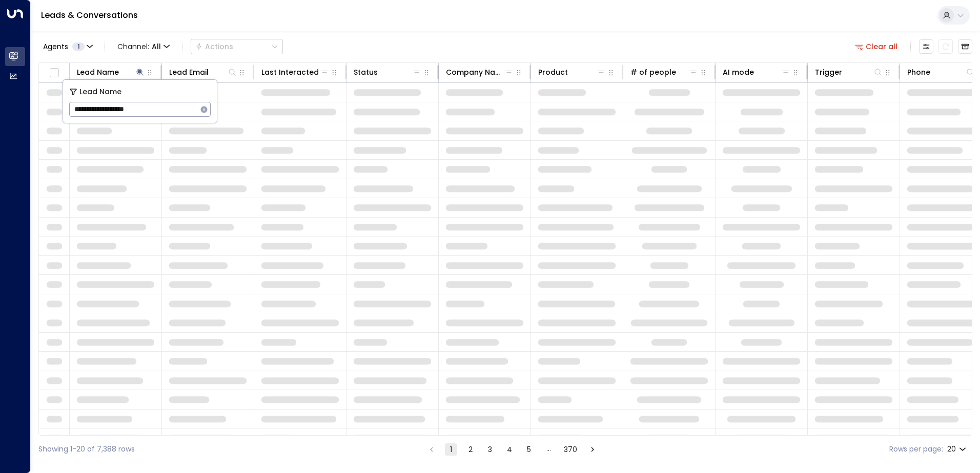  I want to click on a: Leads & Conversations, so click(89, 15).